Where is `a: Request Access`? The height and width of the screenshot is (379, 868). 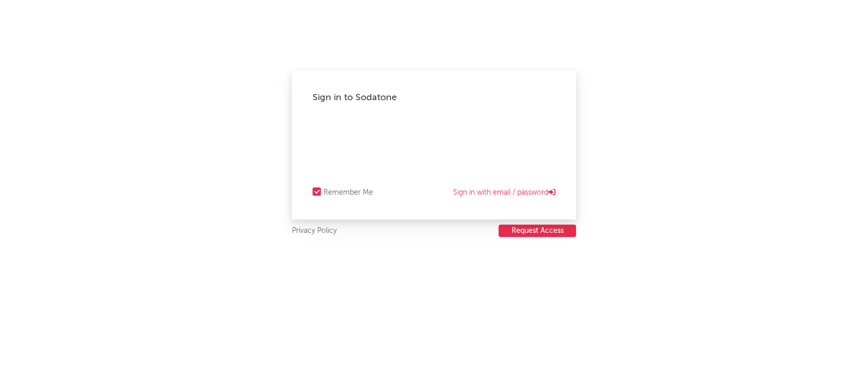 a: Request Access is located at coordinates (537, 230).